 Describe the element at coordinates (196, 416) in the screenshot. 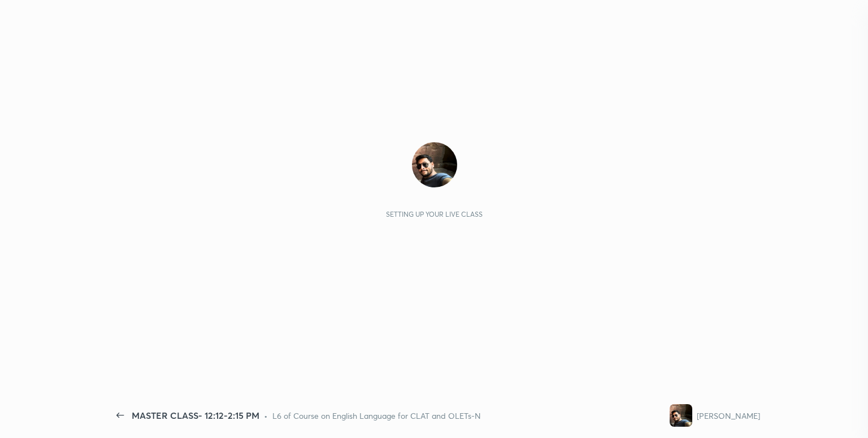

I see `div: MASTER CLASS- 12:12-2:15 PM` at that location.